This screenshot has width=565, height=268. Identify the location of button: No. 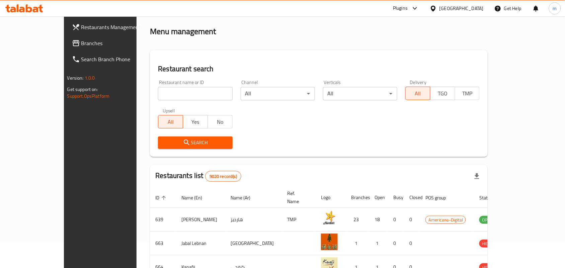
(220, 122).